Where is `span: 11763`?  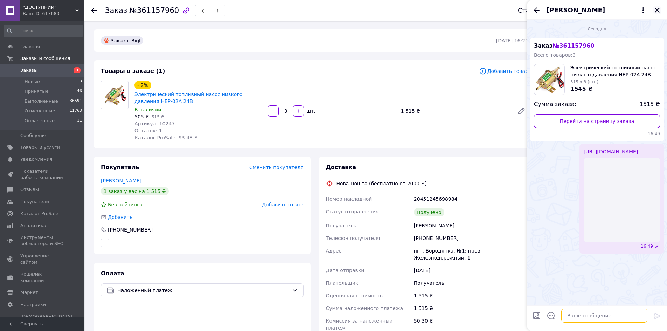
span: 11763 is located at coordinates (76, 111).